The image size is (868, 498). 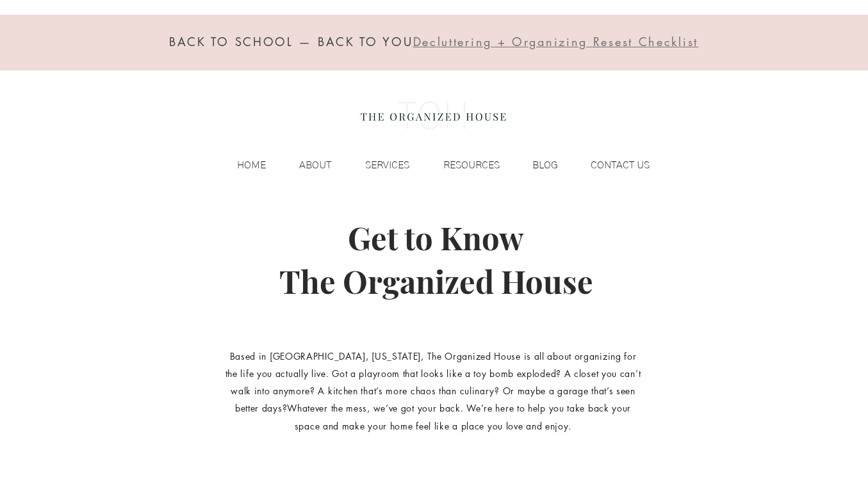 I want to click on p: RESOURCES, so click(x=471, y=165).